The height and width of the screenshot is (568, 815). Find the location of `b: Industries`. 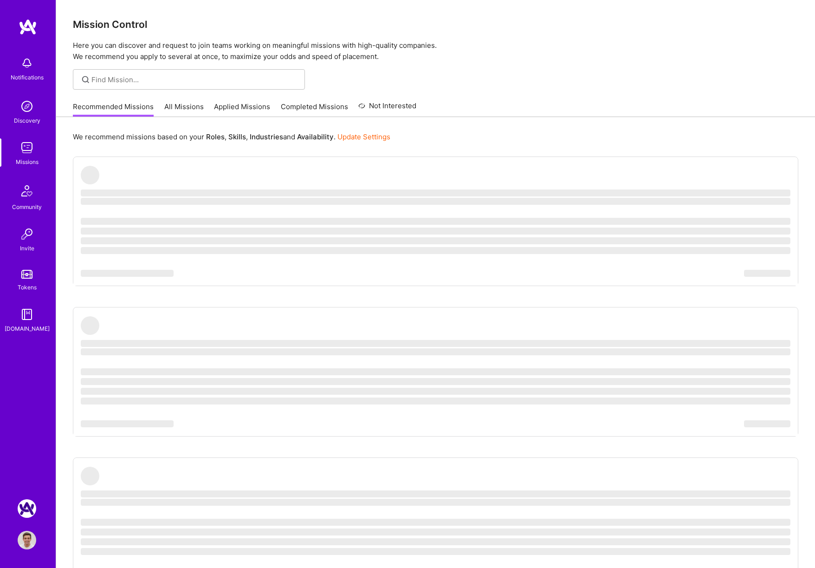

b: Industries is located at coordinates (267, 137).